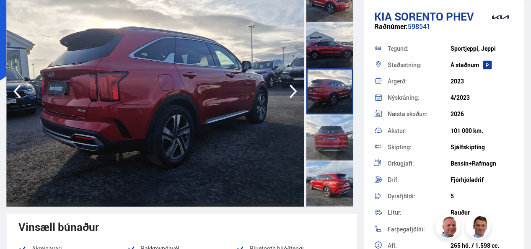  What do you see at coordinates (482, 246) in the screenshot?
I see `div: 265 hö. / 1.598 cc.` at bounding box center [482, 246].